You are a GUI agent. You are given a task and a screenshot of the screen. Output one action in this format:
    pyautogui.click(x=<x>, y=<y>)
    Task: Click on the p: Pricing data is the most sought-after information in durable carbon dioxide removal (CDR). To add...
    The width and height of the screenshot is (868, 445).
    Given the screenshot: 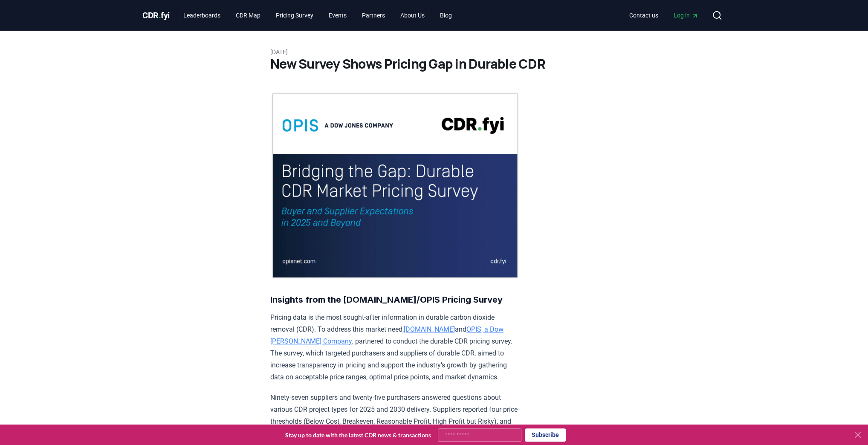 What is the action you would take?
    pyautogui.click(x=395, y=348)
    